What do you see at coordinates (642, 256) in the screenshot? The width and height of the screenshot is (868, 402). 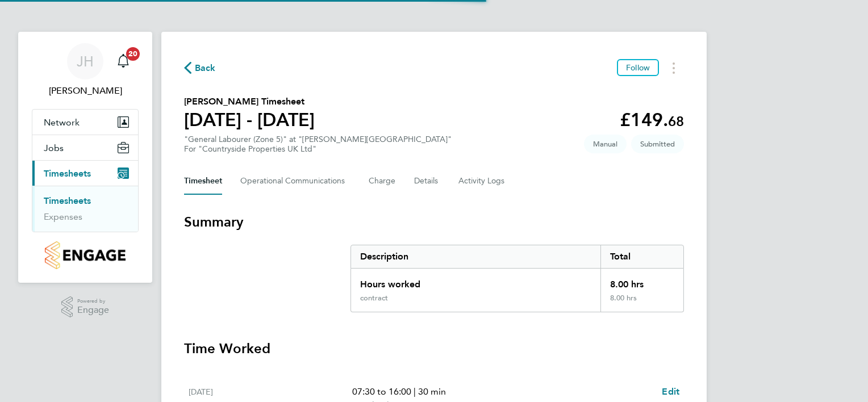 I see `div: Total` at bounding box center [642, 256].